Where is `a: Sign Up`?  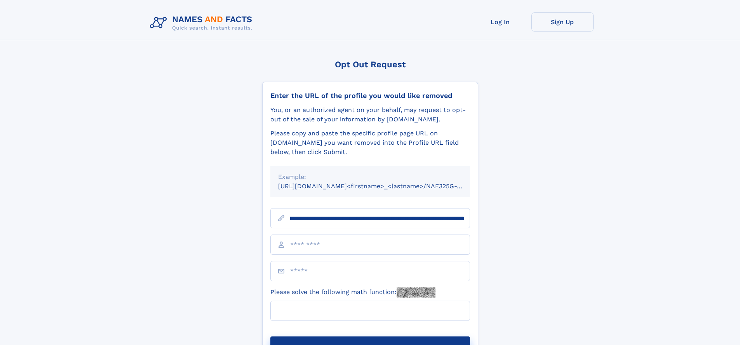 a: Sign Up is located at coordinates (563, 22).